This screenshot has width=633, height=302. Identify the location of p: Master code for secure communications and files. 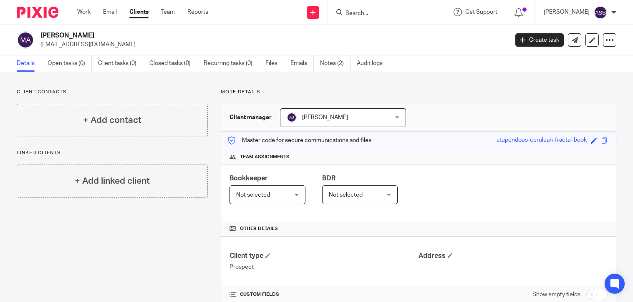
(299, 141).